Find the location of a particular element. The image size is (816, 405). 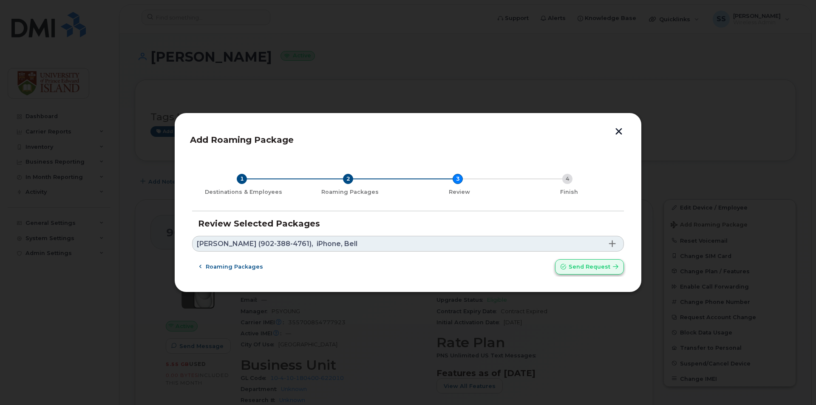

div: 1 is located at coordinates (242, 179).